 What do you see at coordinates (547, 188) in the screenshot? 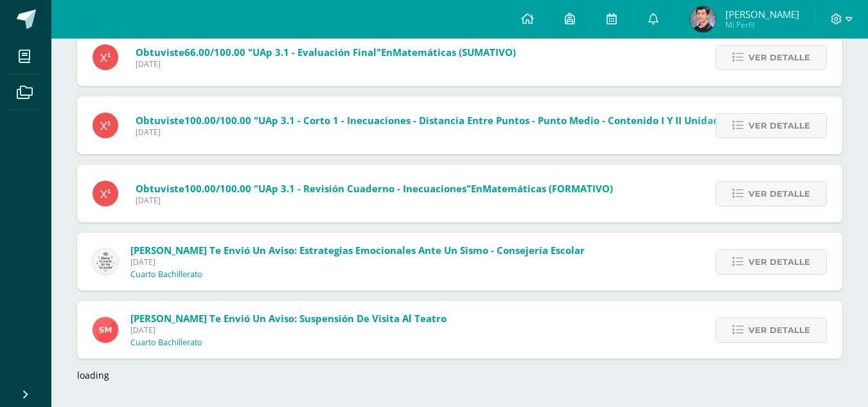
I see `span: Matemáticas (FORMATIVO)` at bounding box center [547, 188].